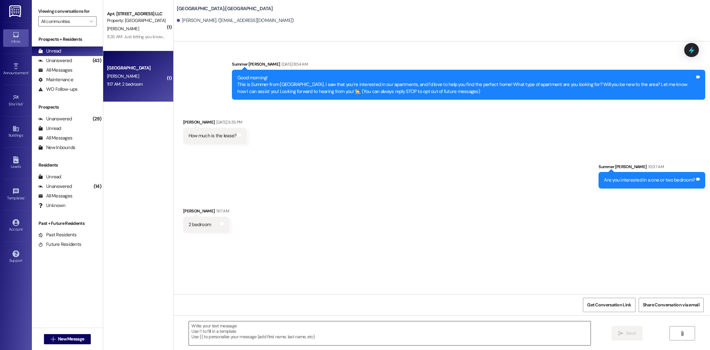  What do you see at coordinates (16, 101) in the screenshot?
I see `a: Site Visit •` at bounding box center [16, 101].